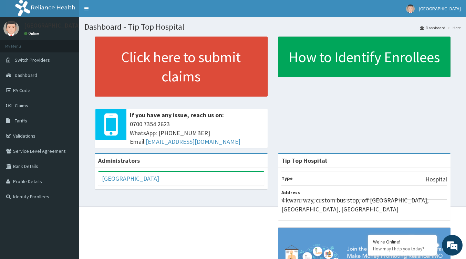 This screenshot has height=259, width=466. Describe the element at coordinates (453, 28) in the screenshot. I see `li: Here` at that location.